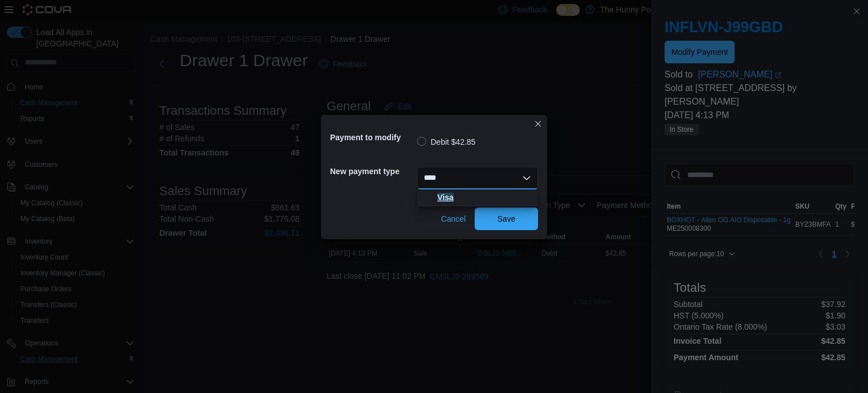 The image size is (868, 393). What do you see at coordinates (527, 178) in the screenshot?
I see `button: Close list of options` at bounding box center [527, 178].